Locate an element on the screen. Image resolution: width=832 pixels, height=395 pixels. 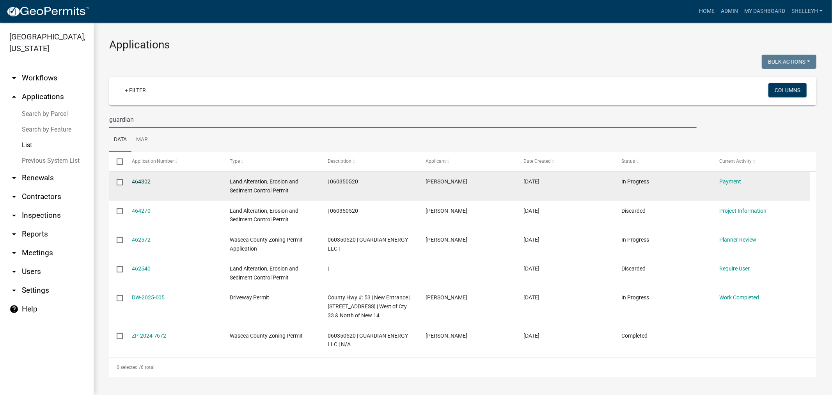
a: ZP-2024-7672 is located at coordinates (149, 335).